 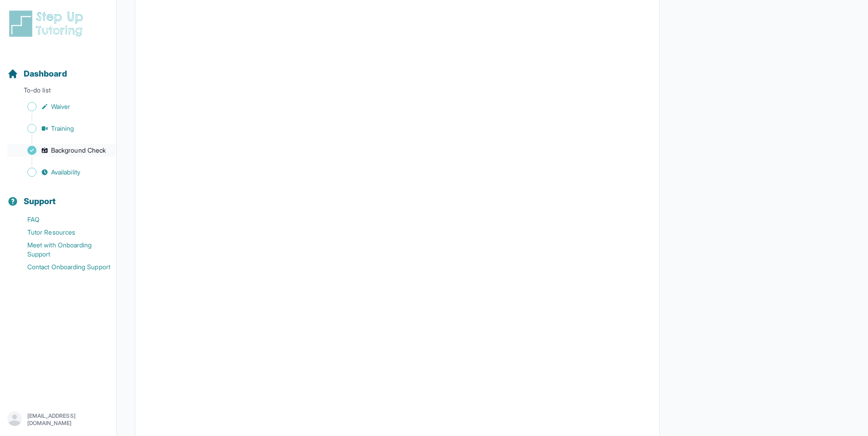 I want to click on img: logo, so click(x=48, y=24).